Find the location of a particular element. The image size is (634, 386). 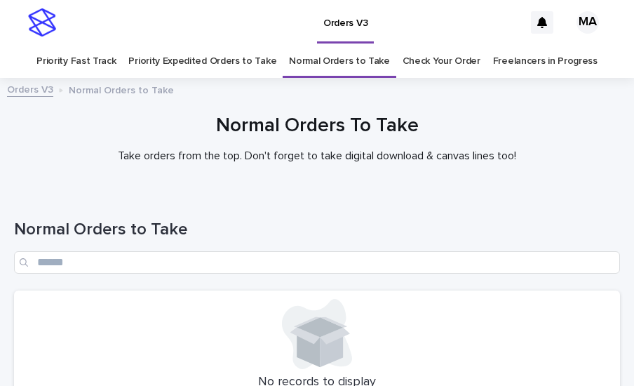

p: Take orders from the top. Don't forget to take digital download & canvas lines too! is located at coordinates (317, 156).